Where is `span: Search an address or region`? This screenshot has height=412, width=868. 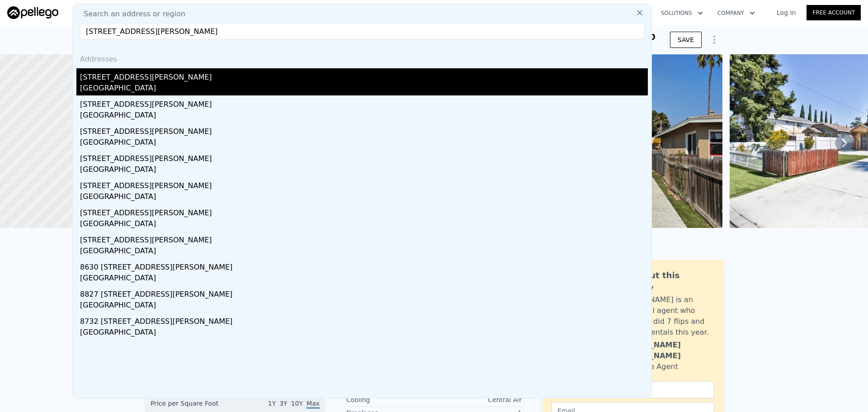
span: Search an address or region is located at coordinates (131, 14).